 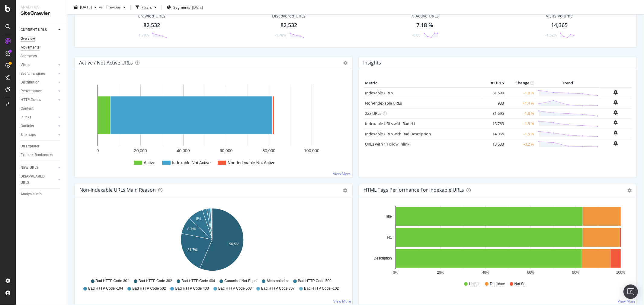 What do you see at coordinates (28, 56) in the screenshot?
I see `div: Segments` at bounding box center [28, 56].